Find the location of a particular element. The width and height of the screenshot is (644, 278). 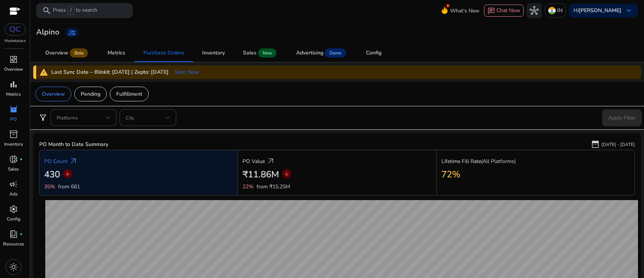

p: Sales is located at coordinates (13, 169).